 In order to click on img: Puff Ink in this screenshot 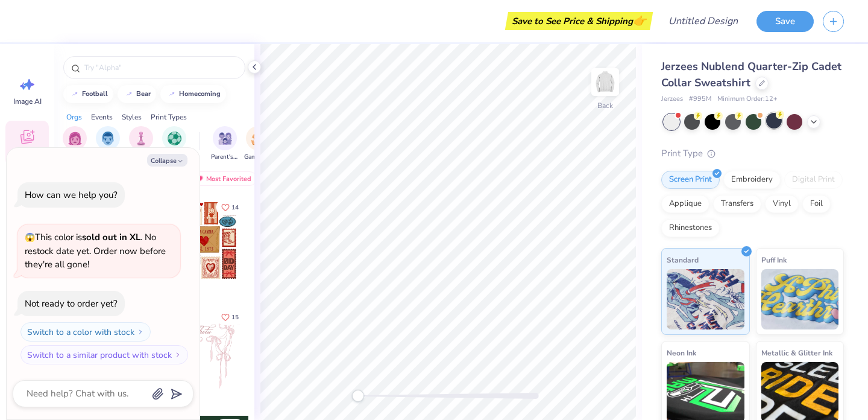, I will do `click(800, 299)`.